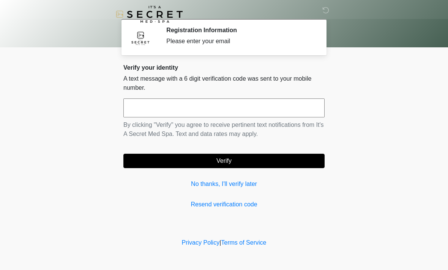 The height and width of the screenshot is (270, 448). I want to click on a: No thanks, I'll verify later, so click(224, 184).